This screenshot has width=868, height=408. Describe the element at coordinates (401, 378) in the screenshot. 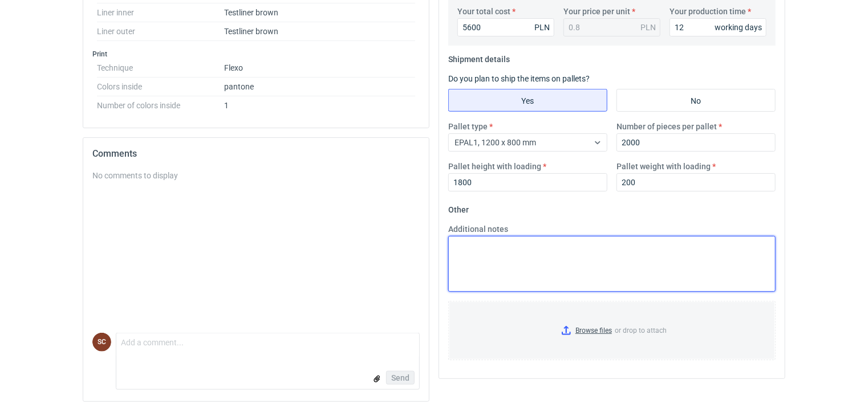

I see `button: Send` at that location.